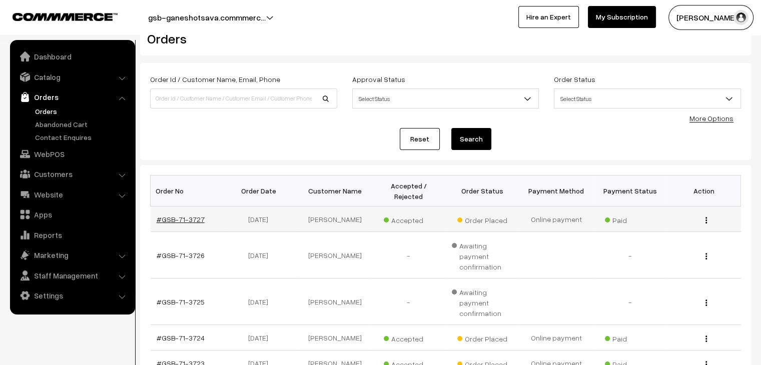 Image resolution: width=761 pixels, height=365 pixels. What do you see at coordinates (244, 99) in the screenshot?
I see `input: Order Id / Customer Name / Customer Email / Customer Phone` at bounding box center [244, 99].